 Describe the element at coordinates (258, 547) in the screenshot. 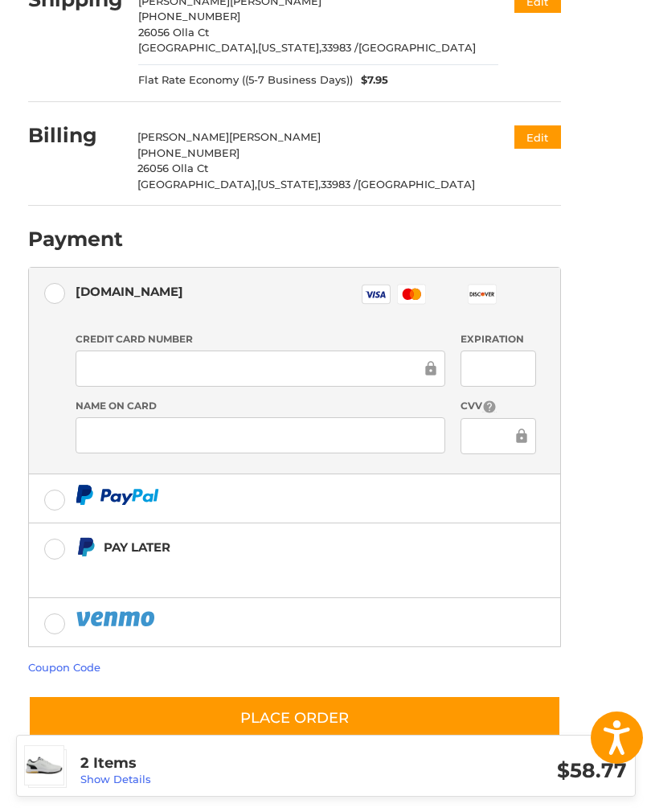

I see `div: Pay Later` at that location.